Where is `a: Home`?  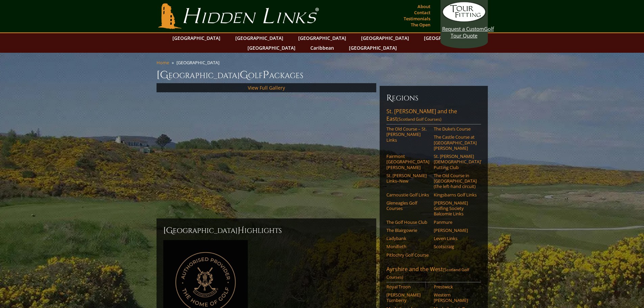 a: Home is located at coordinates (163, 62).